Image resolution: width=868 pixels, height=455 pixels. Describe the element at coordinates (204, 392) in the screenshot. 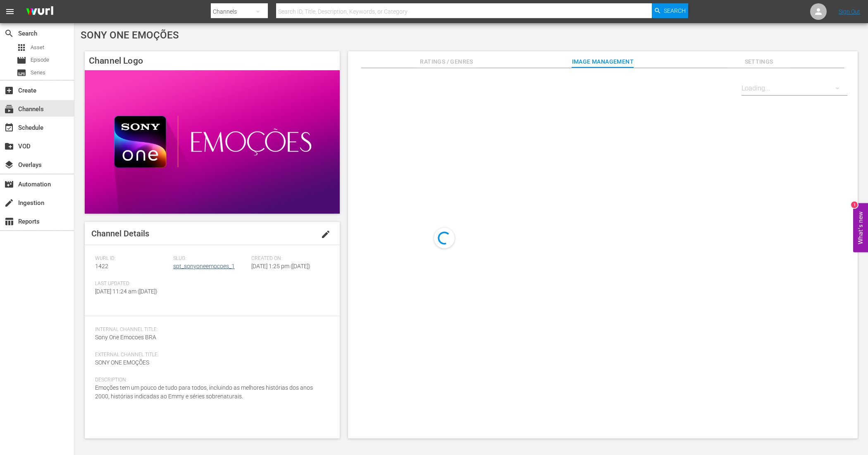

I see `span: Emoções tem um pouco de tudo para todos, incluindo as melhores histórias dos anos 2000, histórias...` at that location.